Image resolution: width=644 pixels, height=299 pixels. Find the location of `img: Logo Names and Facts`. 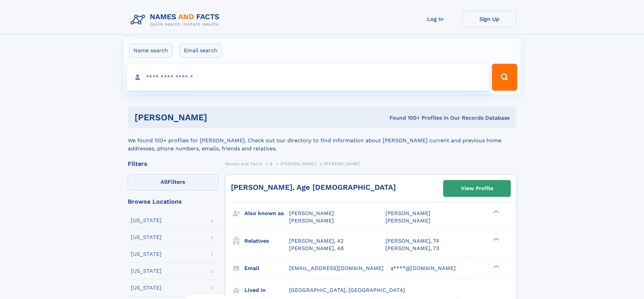

img: Logo Names and Facts is located at coordinates (176, 20).